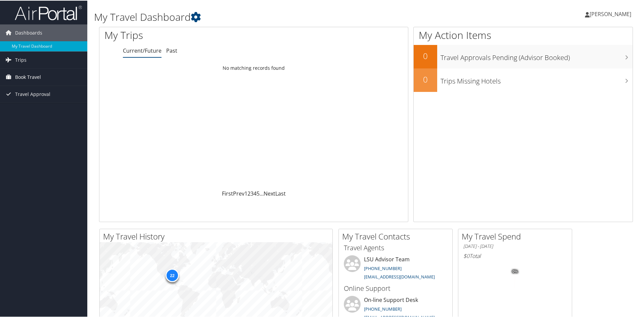 This screenshot has width=642, height=317. What do you see at coordinates (397, 236) in the screenshot?
I see `h2: My Travel Contacts` at bounding box center [397, 236].